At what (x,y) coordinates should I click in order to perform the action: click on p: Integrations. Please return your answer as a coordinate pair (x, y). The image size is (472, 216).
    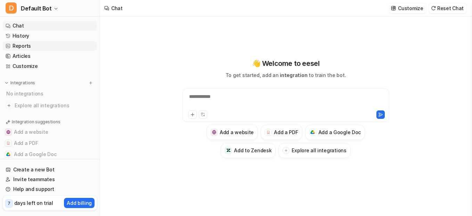
    Looking at the image, I should click on (23, 83).